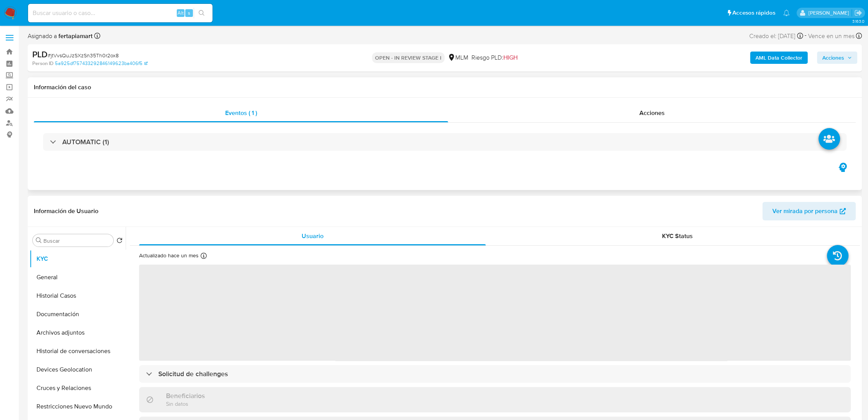  What do you see at coordinates (677, 235) in the screenshot?
I see `span: KYC Status` at bounding box center [677, 235].